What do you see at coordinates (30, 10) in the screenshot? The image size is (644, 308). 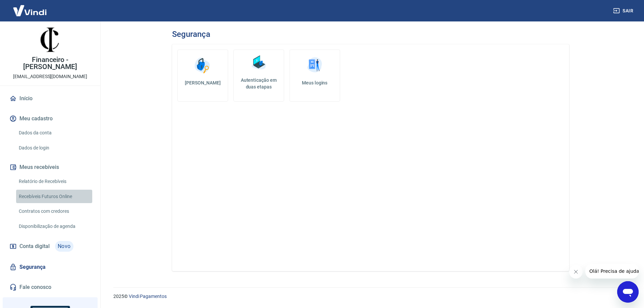 I see `img: Vindi` at bounding box center [30, 10].